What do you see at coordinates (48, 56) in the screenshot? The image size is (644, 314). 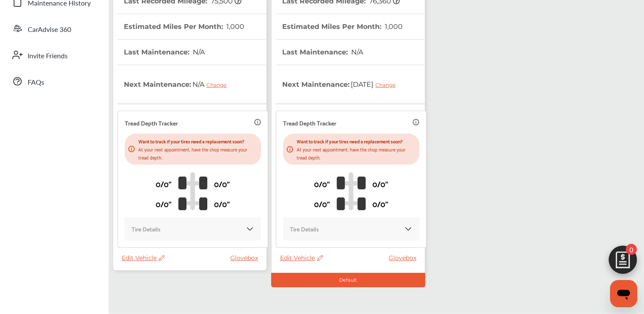 I see `span: Invite Friends` at bounding box center [48, 56].